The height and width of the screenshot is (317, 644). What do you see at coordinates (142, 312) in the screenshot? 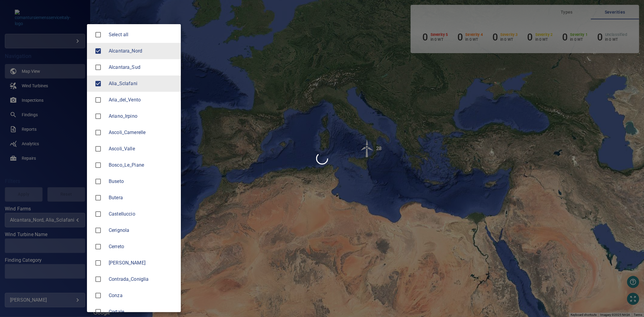
I see `span: Cortale` at bounding box center [142, 312].